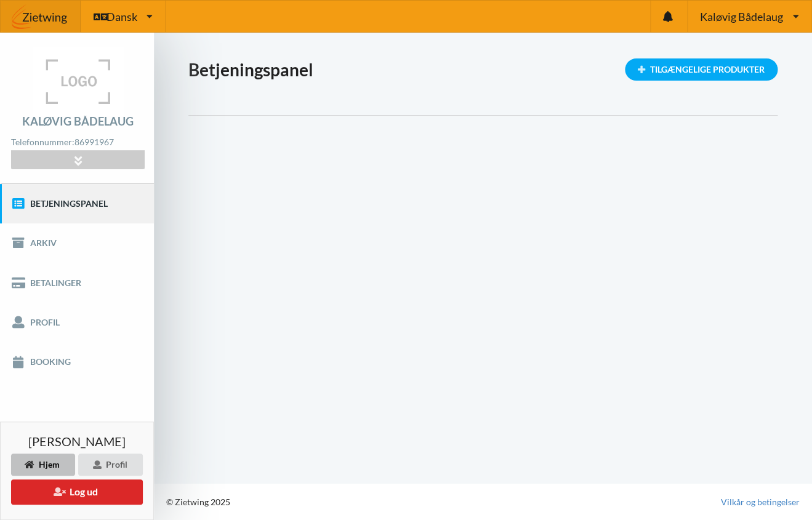 This screenshot has height=520, width=812. Describe the element at coordinates (94, 142) in the screenshot. I see `strong: 86991967` at that location.